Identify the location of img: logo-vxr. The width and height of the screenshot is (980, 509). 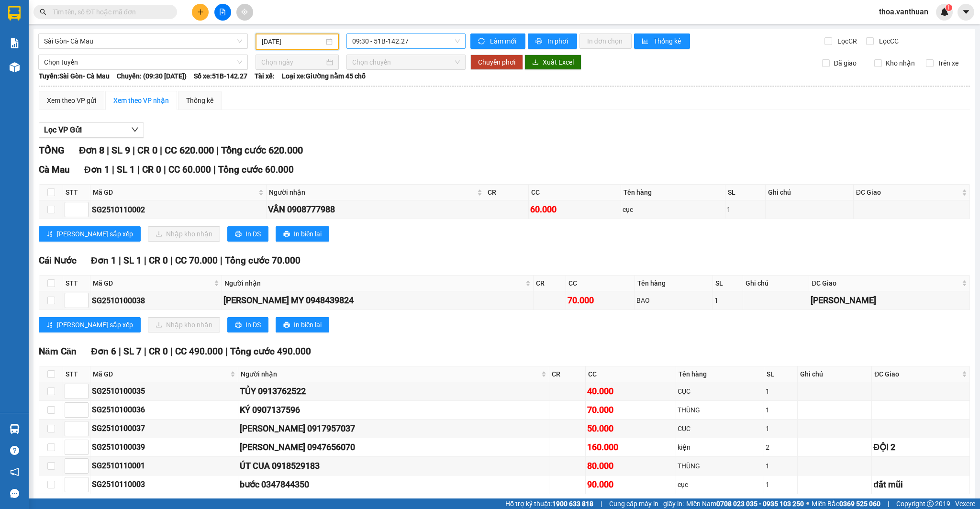
(14, 13).